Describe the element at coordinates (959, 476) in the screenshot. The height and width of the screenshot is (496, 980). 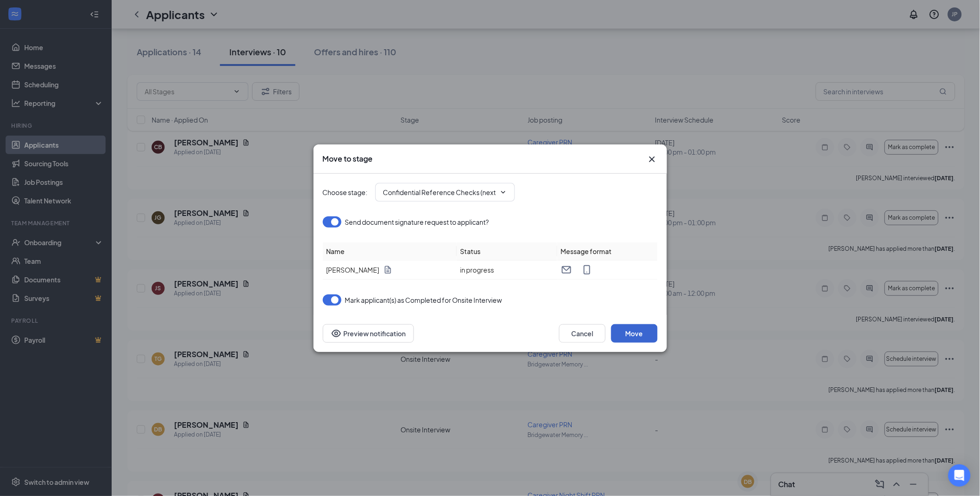
I see `div: Open Intercom Messenger` at that location.